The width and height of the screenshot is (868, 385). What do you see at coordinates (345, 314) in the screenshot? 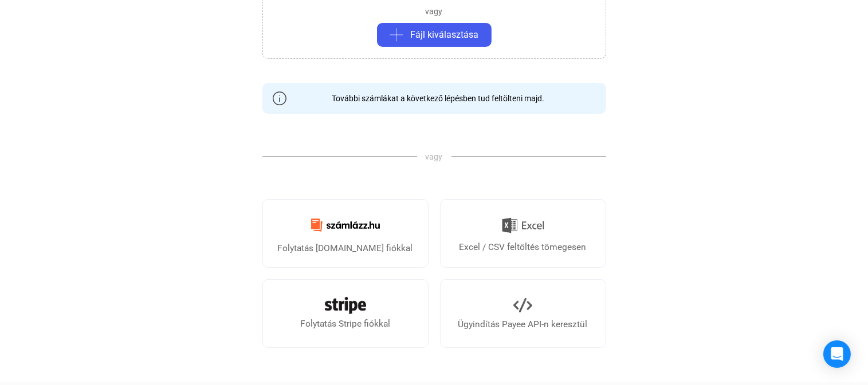
I see `a: Folytatás Stripe fiókkal` at bounding box center [345, 314].